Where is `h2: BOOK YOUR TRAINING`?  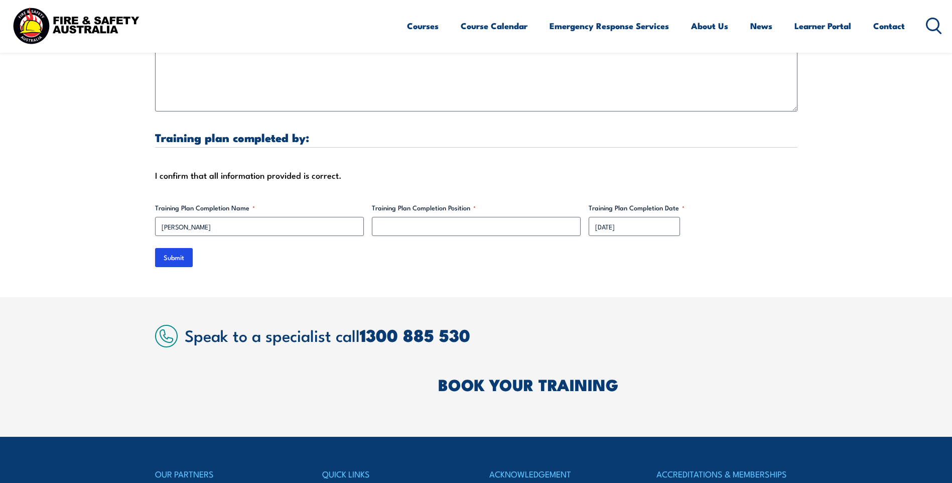 h2: BOOK YOUR TRAINING is located at coordinates (618, 384).